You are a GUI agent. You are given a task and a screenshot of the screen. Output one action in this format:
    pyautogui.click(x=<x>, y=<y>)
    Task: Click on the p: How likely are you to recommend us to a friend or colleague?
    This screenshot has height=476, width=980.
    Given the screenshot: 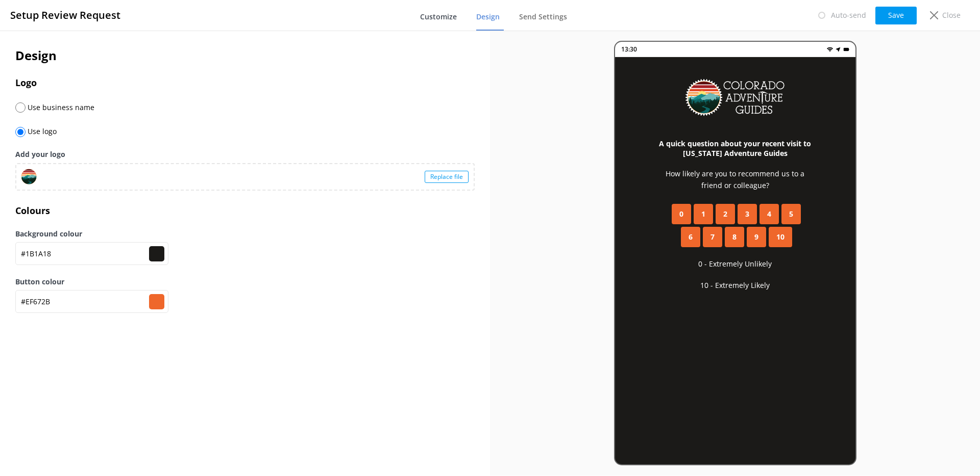 What is the action you would take?
    pyautogui.click(x=735, y=179)
    